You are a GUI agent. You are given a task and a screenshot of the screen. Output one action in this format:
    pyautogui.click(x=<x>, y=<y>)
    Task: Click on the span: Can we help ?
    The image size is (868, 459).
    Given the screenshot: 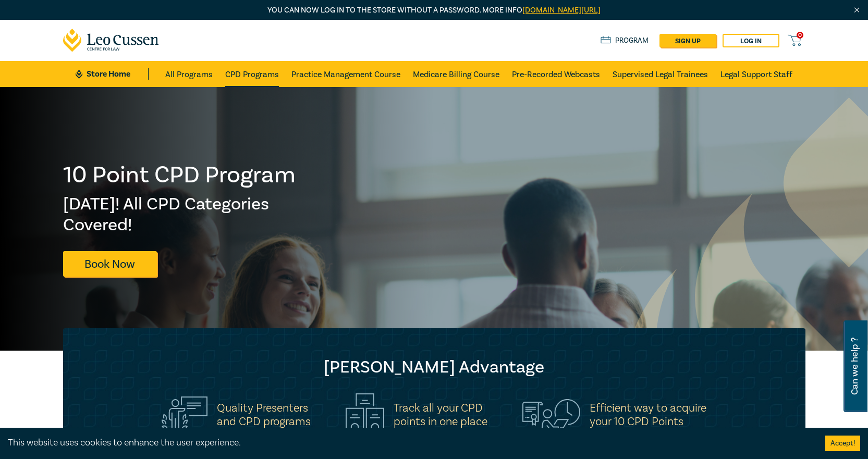 What is the action you would take?
    pyautogui.click(x=855, y=366)
    